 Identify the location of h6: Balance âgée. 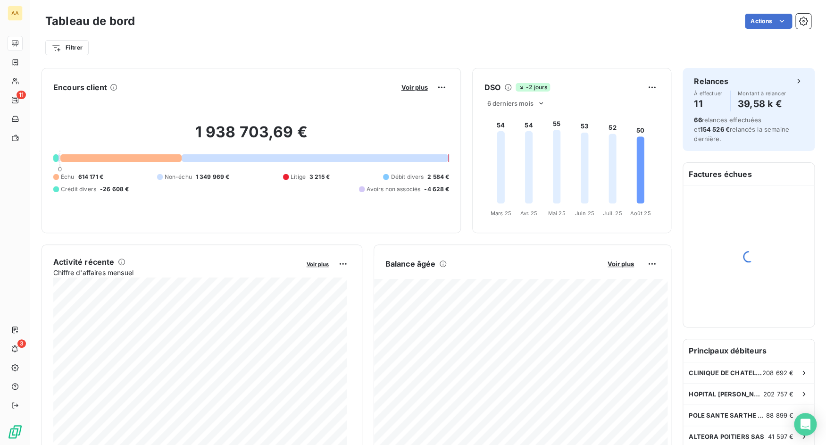
(410, 264).